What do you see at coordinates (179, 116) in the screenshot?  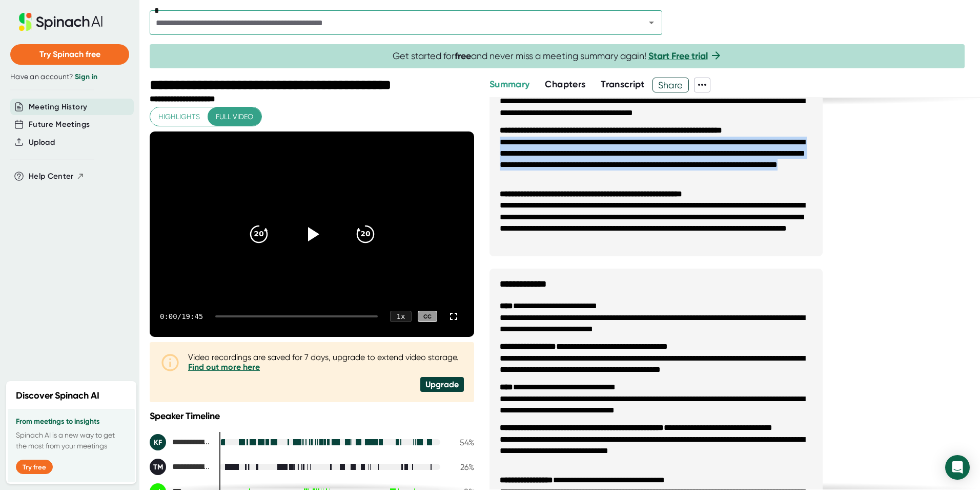 I see `button: Highlights` at bounding box center [179, 116].